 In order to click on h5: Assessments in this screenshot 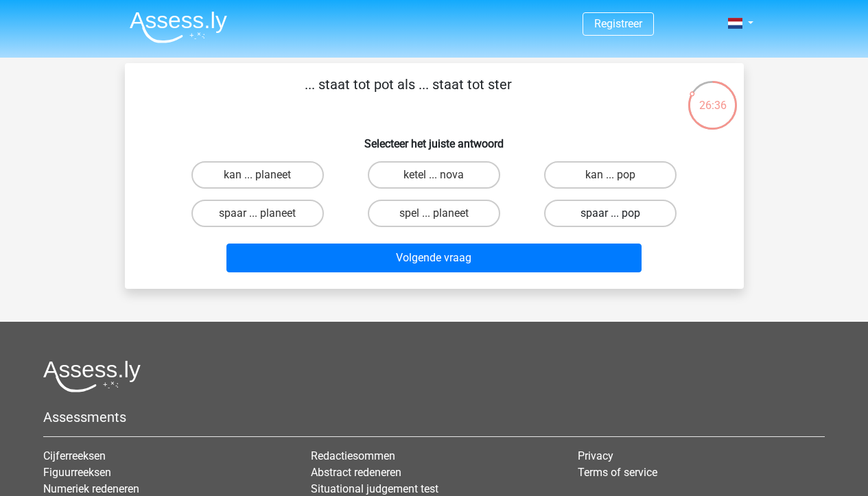, I will do `click(434, 417)`.